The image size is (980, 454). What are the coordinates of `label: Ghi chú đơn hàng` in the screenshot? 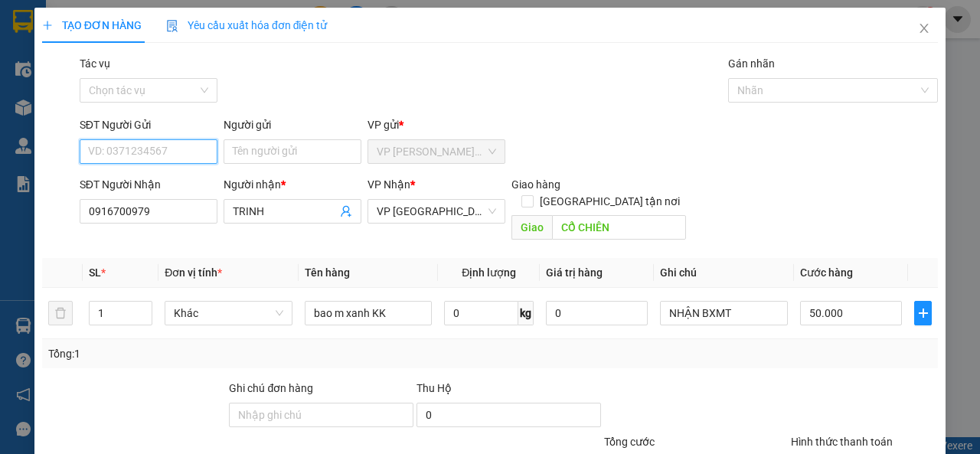 It's located at (271, 388).